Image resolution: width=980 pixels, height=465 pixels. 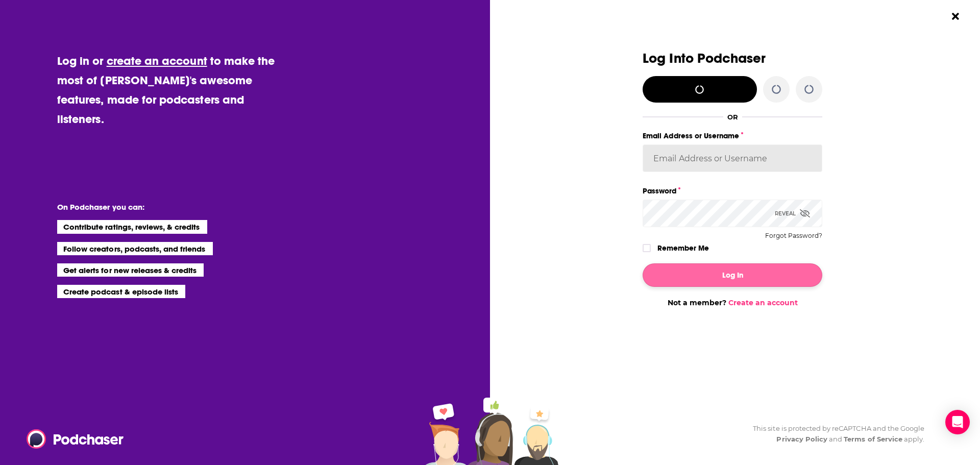 I want to click on label: Password, so click(x=732, y=190).